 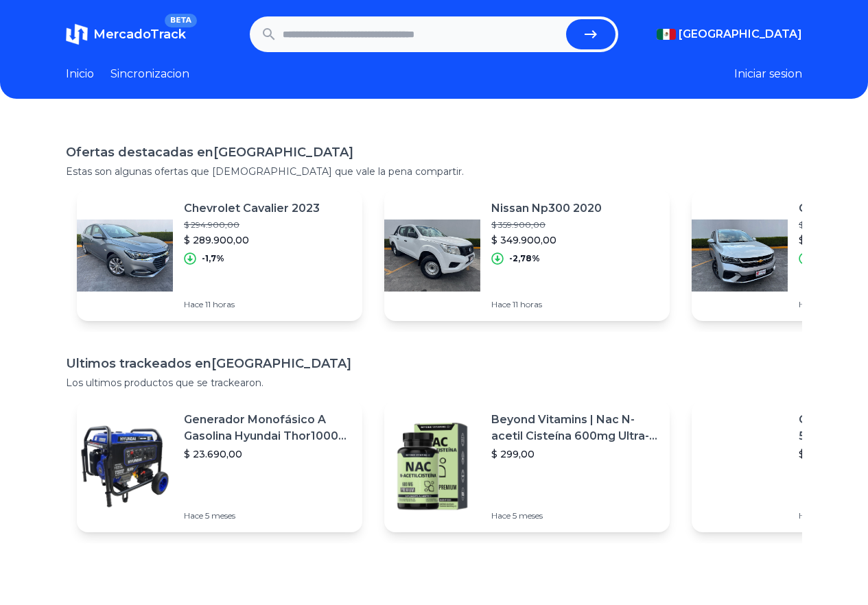 What do you see at coordinates (575, 454) in the screenshot?
I see `p: $ 299,00` at bounding box center [575, 454].